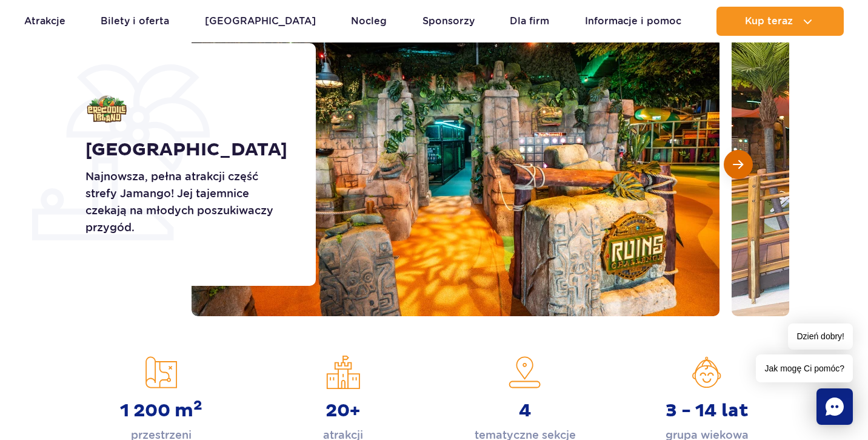 The image size is (868, 440). What do you see at coordinates (707, 411) in the screenshot?
I see `strong: 3 - 14 lat` at bounding box center [707, 411].